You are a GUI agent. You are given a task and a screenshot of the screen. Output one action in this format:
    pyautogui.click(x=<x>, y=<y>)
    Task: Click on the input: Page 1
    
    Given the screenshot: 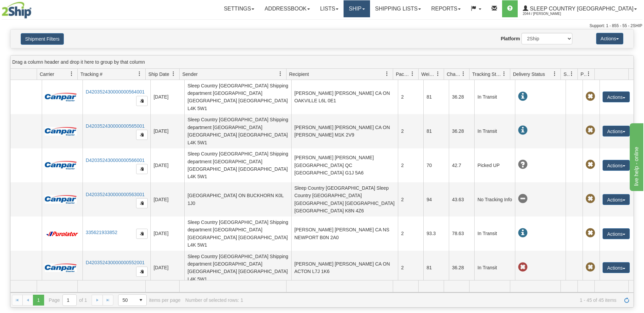 What is the action you would take?
    pyautogui.click(x=70, y=300)
    